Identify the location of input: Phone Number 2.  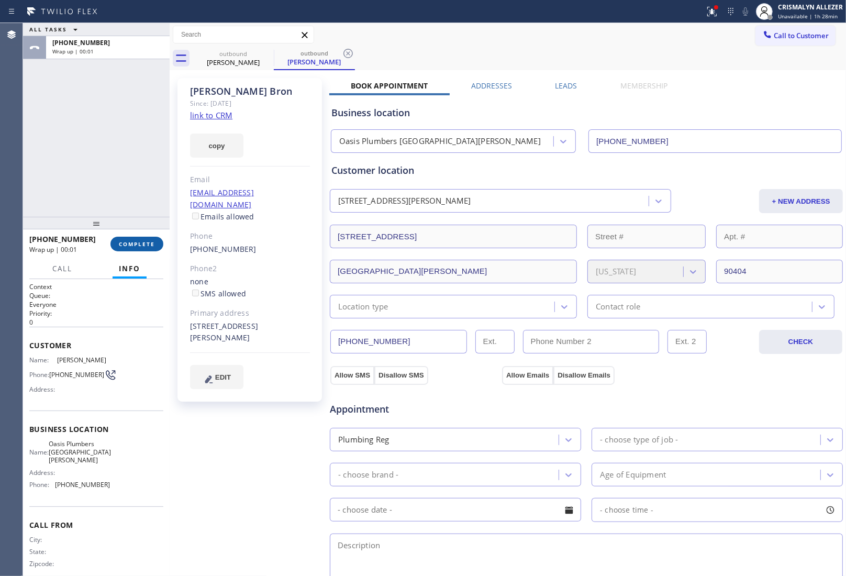
(591, 341).